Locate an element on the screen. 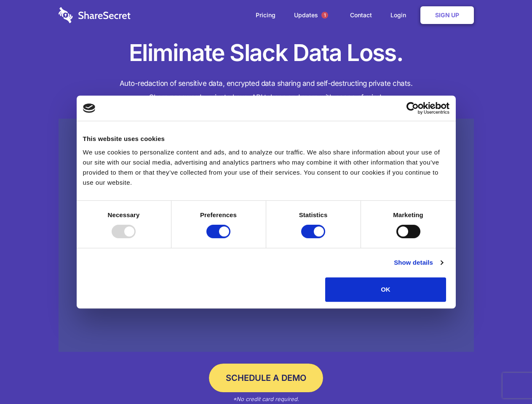 This screenshot has height=404, width=532. a: Schedule a Demo is located at coordinates (266, 378).